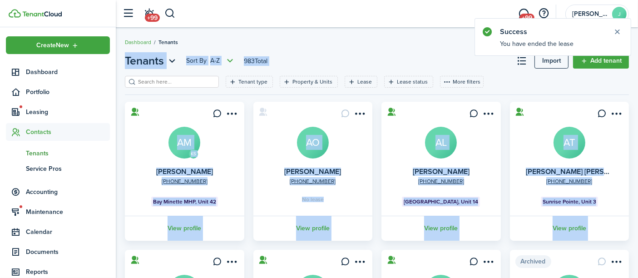 Image resolution: width=638 pixels, height=278 pixels. What do you see at coordinates (533, 261) in the screenshot?
I see `span: Archived` at bounding box center [533, 261].